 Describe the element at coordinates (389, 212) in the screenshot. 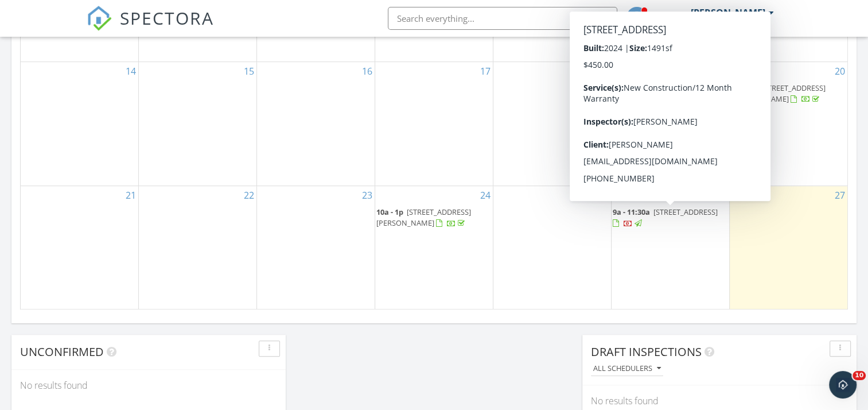

I see `span: 10a - 1p` at that location.